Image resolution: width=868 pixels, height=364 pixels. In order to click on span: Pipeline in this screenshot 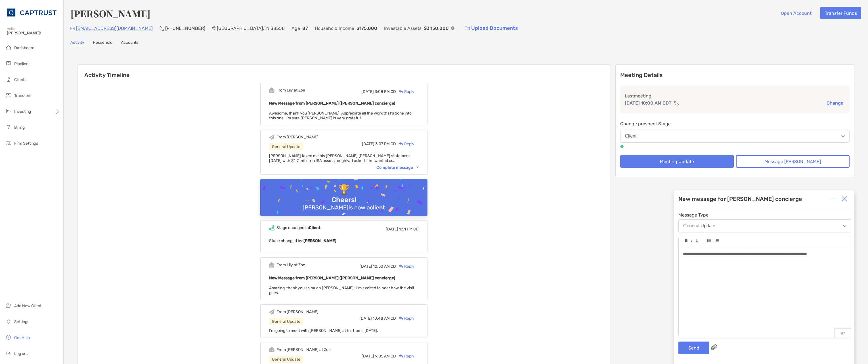, I will do `click(21, 64)`.